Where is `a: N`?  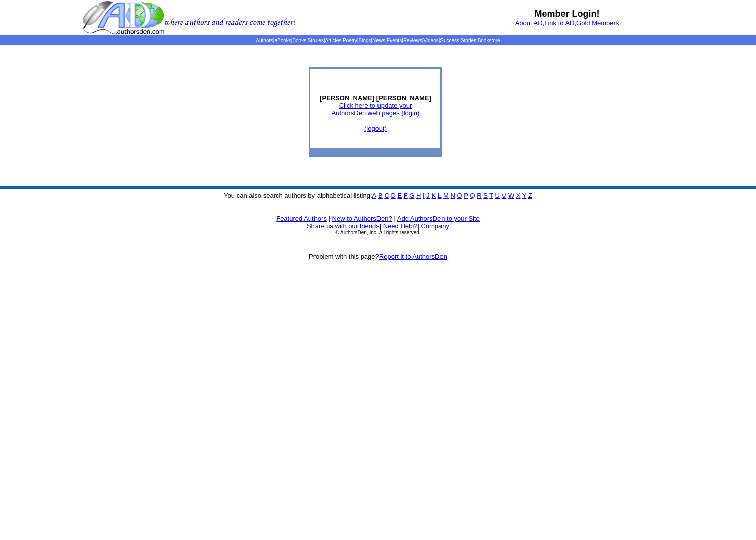
a: N is located at coordinates (453, 195).